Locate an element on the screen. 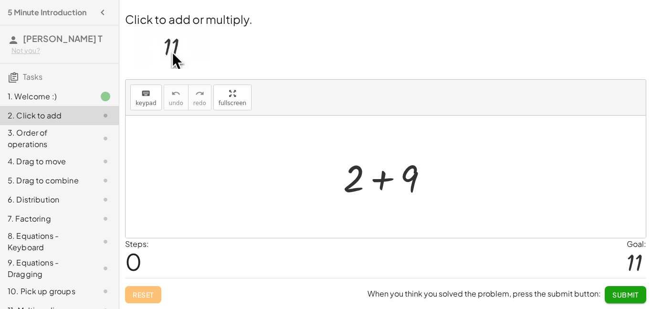 This screenshot has height=309, width=652. button: Submit is located at coordinates (625, 294).